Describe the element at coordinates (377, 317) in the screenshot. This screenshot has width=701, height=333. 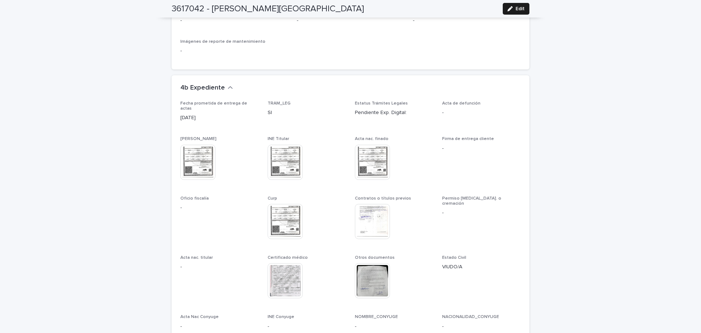
I see `span: NOMBRE_CONYUGE` at that location.